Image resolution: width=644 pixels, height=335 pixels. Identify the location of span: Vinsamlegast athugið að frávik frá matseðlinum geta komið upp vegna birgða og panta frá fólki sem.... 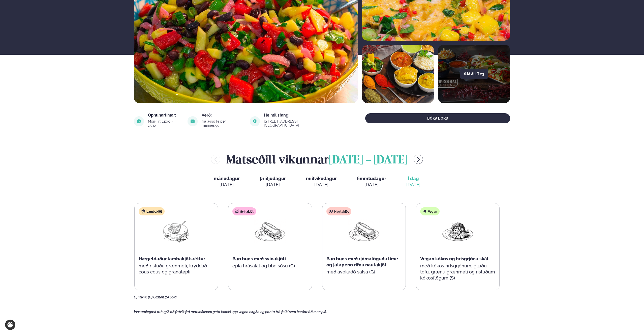
(230, 312).